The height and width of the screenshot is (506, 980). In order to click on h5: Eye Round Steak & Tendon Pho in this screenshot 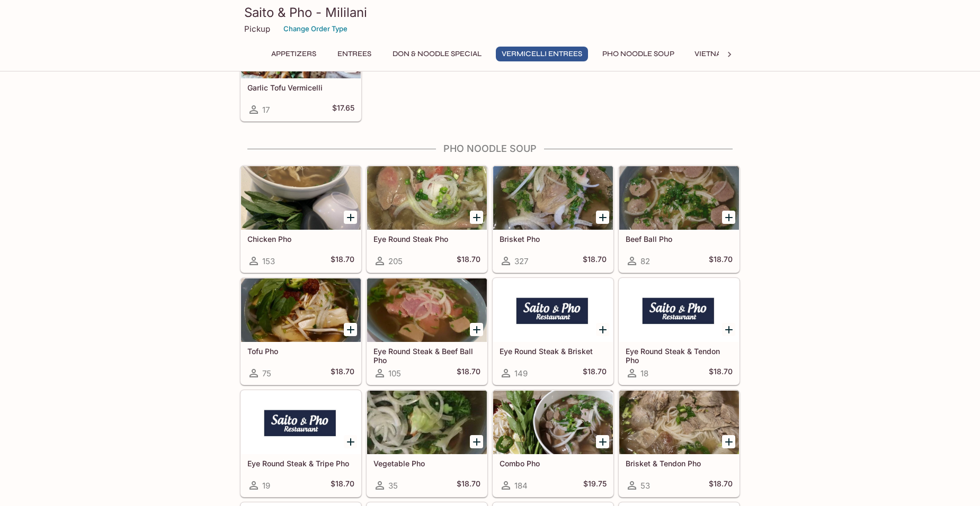, I will do `click(679, 356)`.